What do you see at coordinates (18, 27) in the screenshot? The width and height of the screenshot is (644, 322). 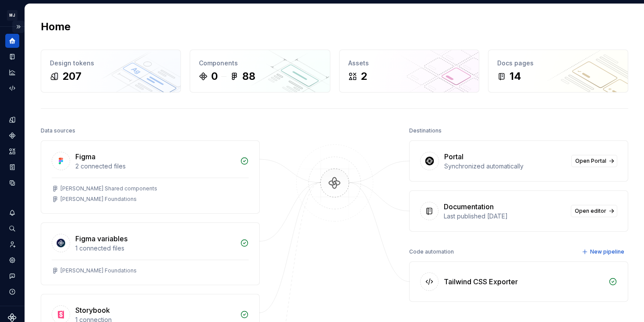 I see `button: Expand sidebar` at bounding box center [18, 27].